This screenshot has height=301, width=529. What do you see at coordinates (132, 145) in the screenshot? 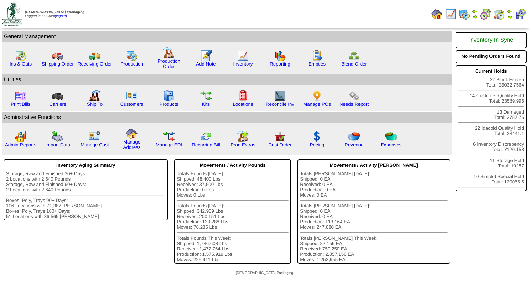
I see `a: Manage Address` at bounding box center [132, 145].